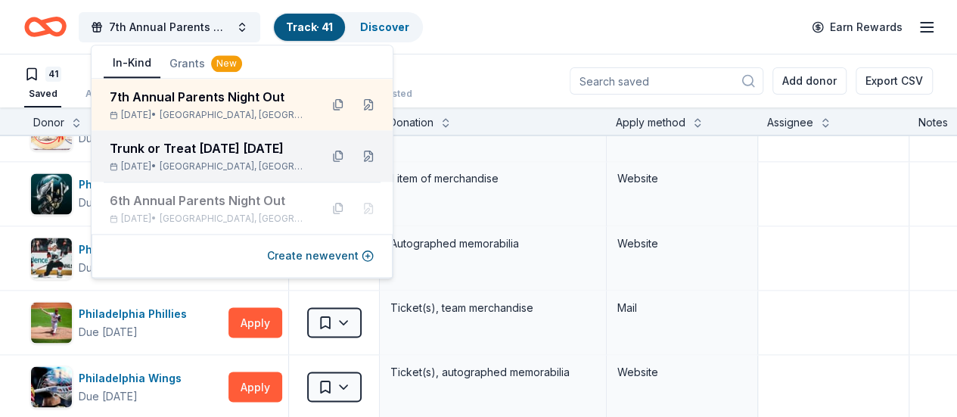  What do you see at coordinates (134, 185) in the screenshot?
I see `div: Philadelphia Eagles` at bounding box center [134, 185].